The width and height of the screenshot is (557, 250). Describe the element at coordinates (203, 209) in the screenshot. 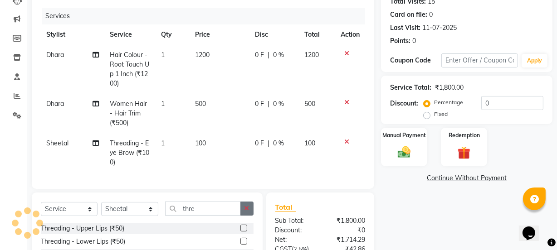

I see `input: Search or Scan` at that location.